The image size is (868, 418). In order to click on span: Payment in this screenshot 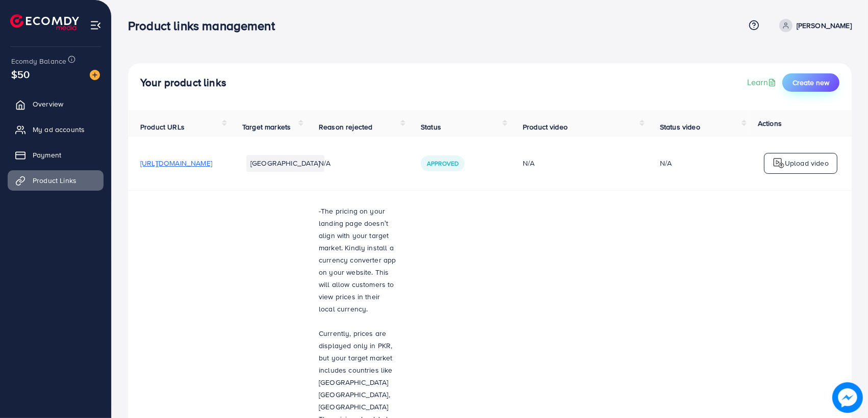, I will do `click(47, 155)`.